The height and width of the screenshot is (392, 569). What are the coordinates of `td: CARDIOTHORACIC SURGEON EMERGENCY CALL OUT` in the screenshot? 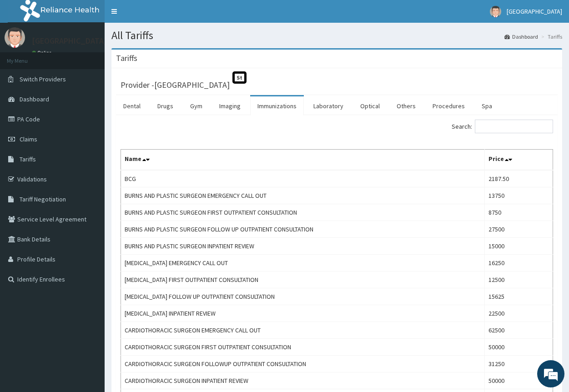 It's located at (303, 330).